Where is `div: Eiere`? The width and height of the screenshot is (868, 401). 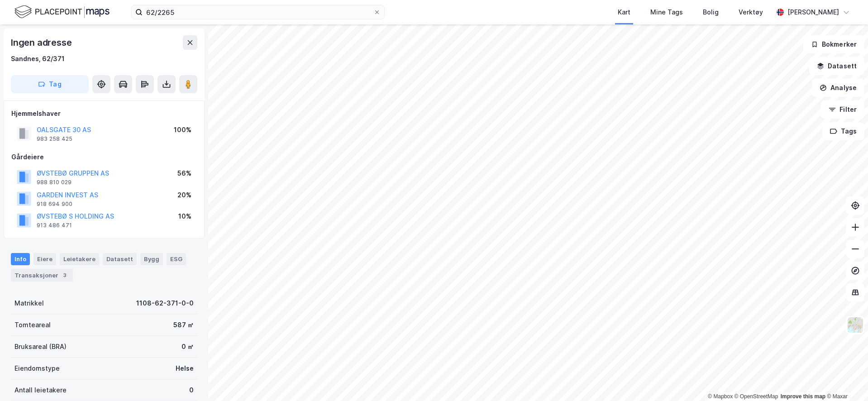 div: Eiere is located at coordinates (45, 259).